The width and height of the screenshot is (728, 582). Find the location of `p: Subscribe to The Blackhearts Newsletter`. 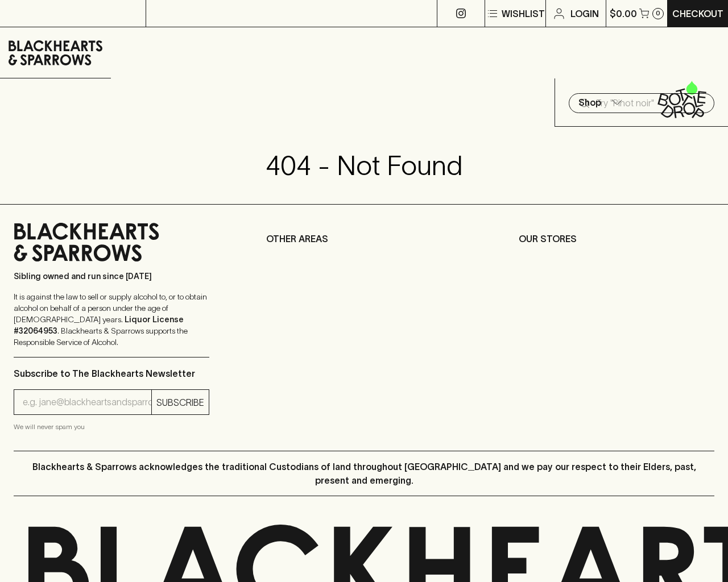

p: Subscribe to The Blackhearts Newsletter is located at coordinates (111, 373).